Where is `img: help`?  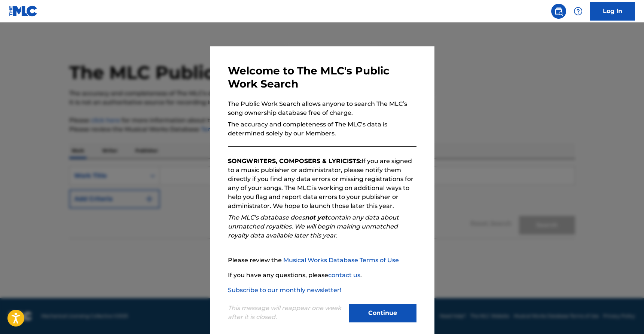 img: help is located at coordinates (578, 12).